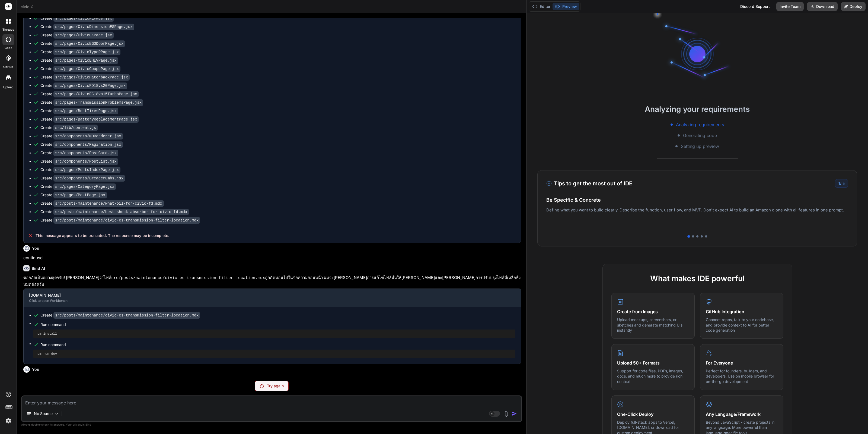 This screenshot has height=434, width=868. What do you see at coordinates (275, 354) in the screenshot?
I see `pre: npm run dev` at bounding box center [275, 354].